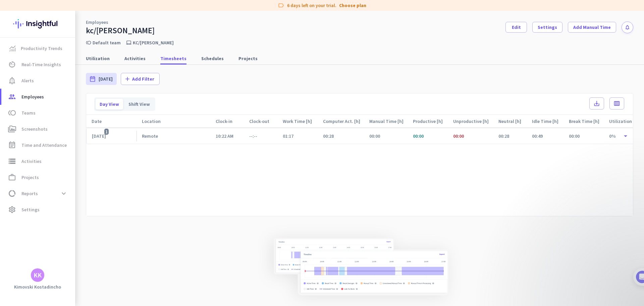  Describe the element at coordinates (38, 81) in the screenshot. I see `a: notification_importantAlerts` at that location.